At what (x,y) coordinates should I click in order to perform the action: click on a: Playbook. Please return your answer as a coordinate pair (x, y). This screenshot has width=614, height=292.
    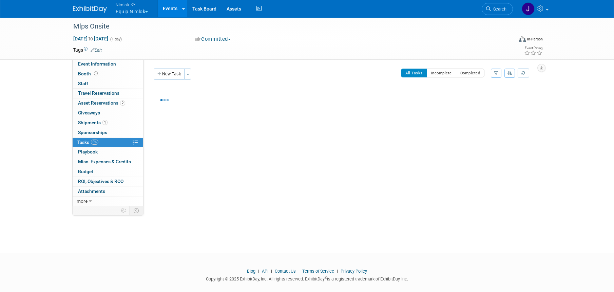
    Looking at the image, I should click on (108, 152).